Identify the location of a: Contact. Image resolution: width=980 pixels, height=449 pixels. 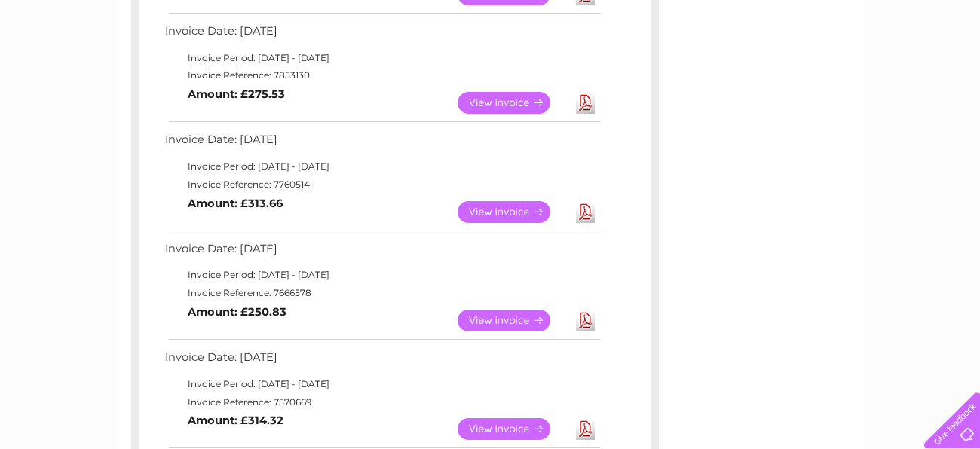
(898, 69).